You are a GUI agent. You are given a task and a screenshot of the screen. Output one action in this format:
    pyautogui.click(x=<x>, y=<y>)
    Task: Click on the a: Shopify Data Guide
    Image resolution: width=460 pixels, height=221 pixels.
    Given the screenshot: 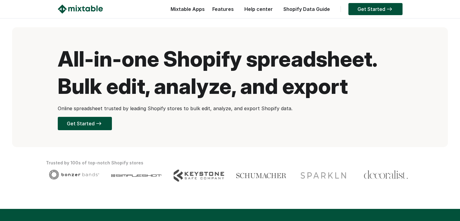 What is the action you would take?
    pyautogui.click(x=307, y=9)
    